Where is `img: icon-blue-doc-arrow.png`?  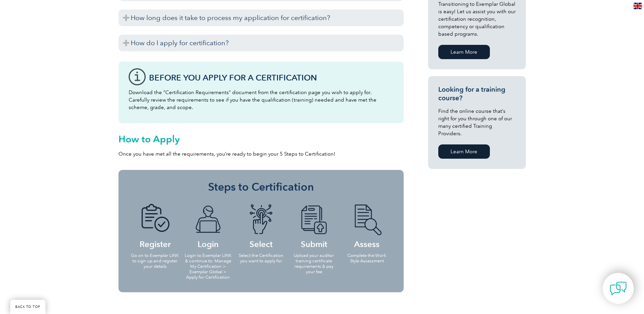
img: icon-blue-doc-arrow.png is located at coordinates (314, 219).